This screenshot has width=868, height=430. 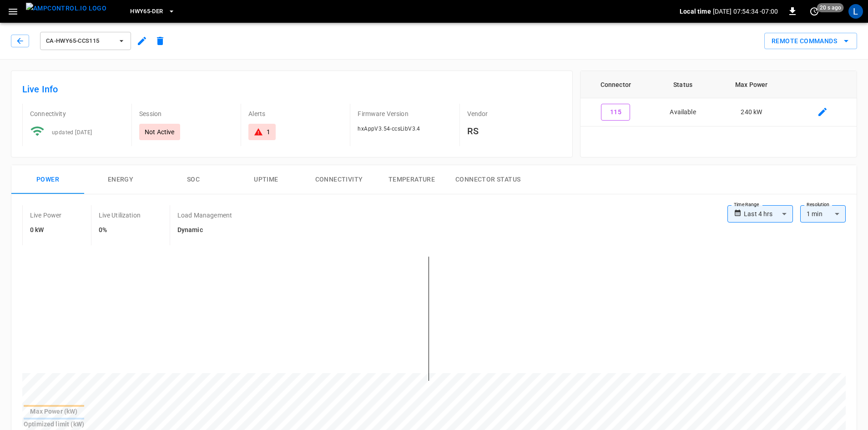 What do you see at coordinates (389, 129) in the screenshot?
I see `span: hxAppV3.54-ccsLibV3.4` at bounding box center [389, 129].